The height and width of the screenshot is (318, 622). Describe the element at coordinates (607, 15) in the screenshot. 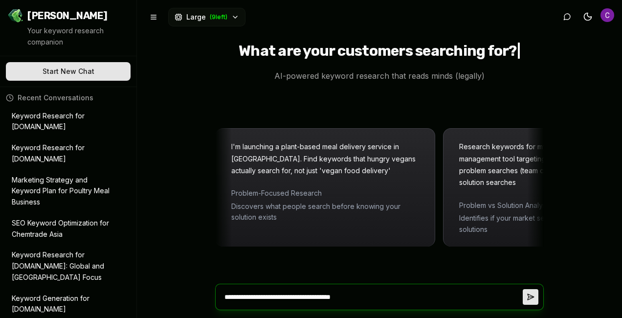

I see `img: Chemtrade Asia Administrator` at that location.